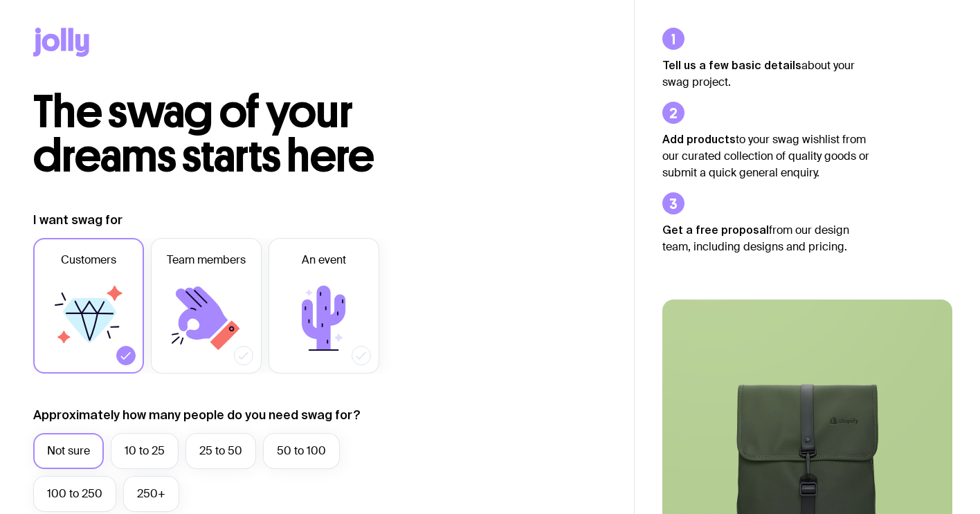 The height and width of the screenshot is (514, 980). Describe the element at coordinates (766, 238) in the screenshot. I see `p: from our design team, including designs and pricing.` at that location.